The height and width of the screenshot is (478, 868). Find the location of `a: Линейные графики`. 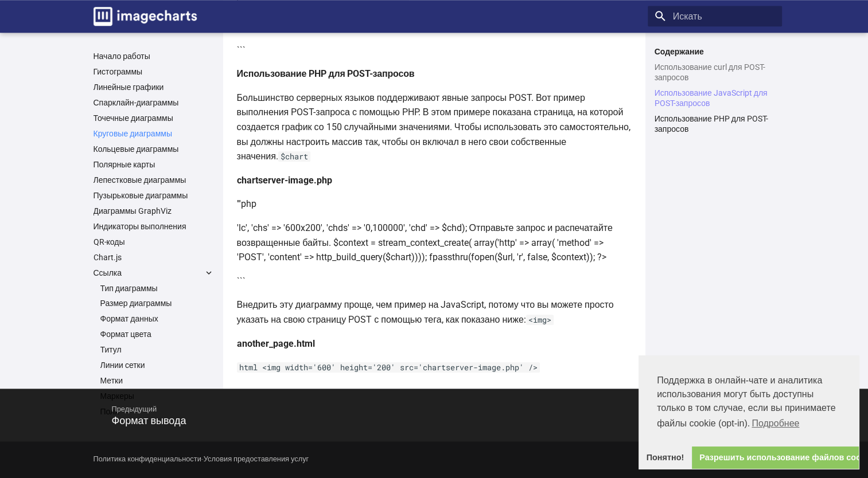

a: Линейные графики is located at coordinates (153, 87).